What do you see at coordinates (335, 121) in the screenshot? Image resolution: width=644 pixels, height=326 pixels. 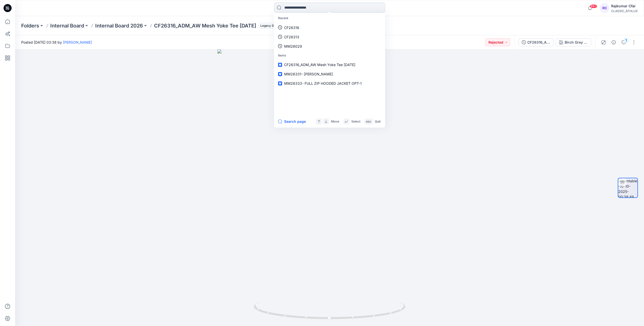 I see `p: Move` at bounding box center [335, 121].